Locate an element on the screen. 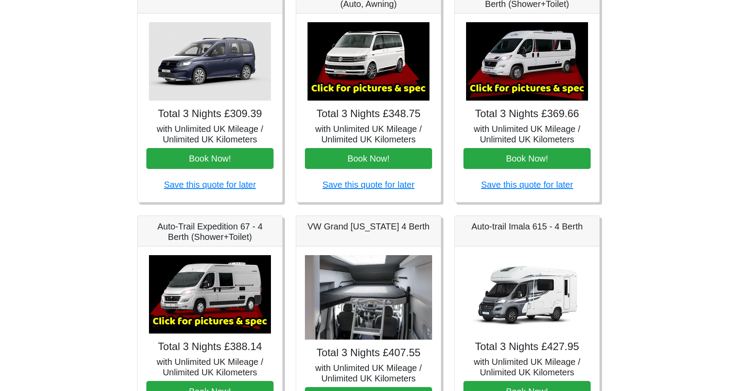 The height and width of the screenshot is (391, 737). h4: Total 3 Nights £369.66 is located at coordinates (527, 114).